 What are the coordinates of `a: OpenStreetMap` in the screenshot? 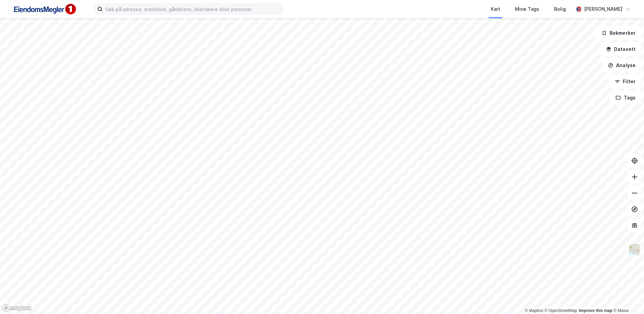 It's located at (561, 311).